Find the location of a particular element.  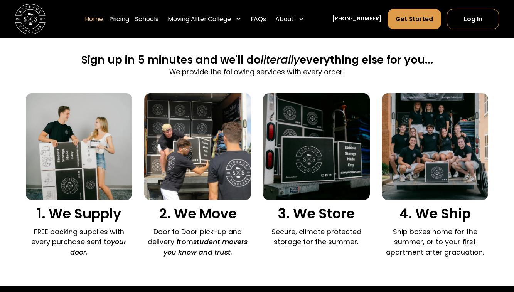

a: home is located at coordinates (30, 19).